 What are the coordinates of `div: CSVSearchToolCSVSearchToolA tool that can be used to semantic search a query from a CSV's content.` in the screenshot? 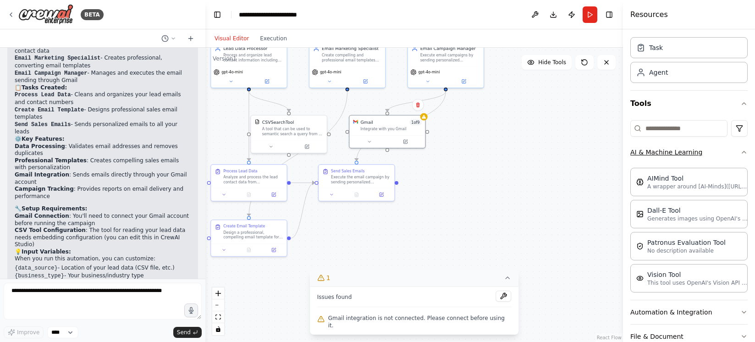 It's located at (289, 134).